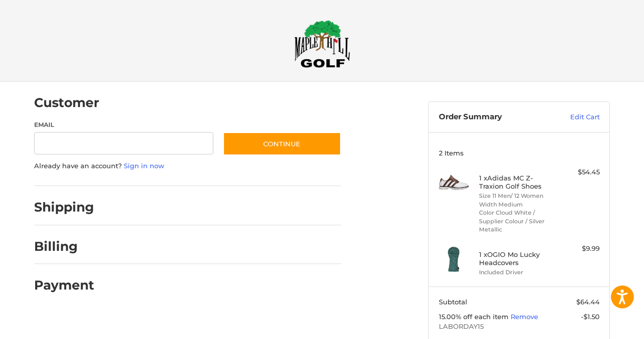  What do you see at coordinates (144, 165) in the screenshot?
I see `a: Sign in now` at bounding box center [144, 165].